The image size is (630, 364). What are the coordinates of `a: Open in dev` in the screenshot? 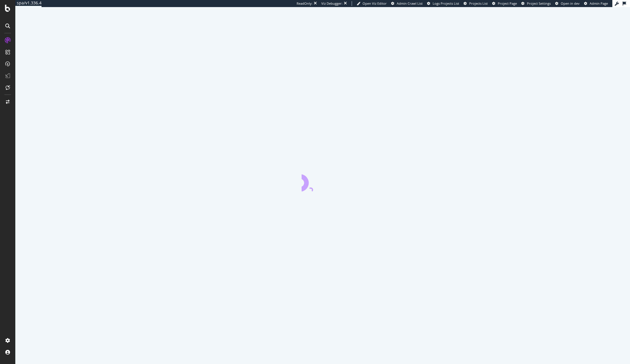 It's located at (567, 4).